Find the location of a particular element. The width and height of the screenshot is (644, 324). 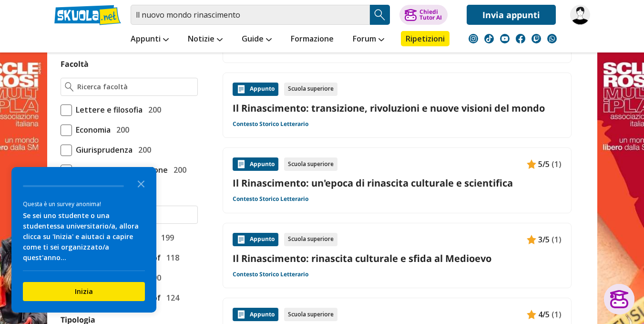

span: 124 is located at coordinates (170, 298).